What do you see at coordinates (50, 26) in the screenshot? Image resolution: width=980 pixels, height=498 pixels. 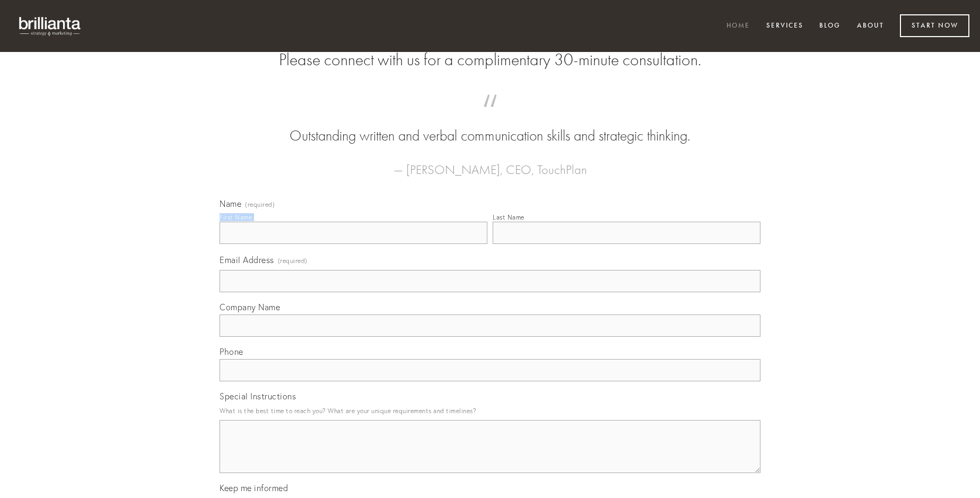 I see `img: brillianta - research, strategy, marketing` at bounding box center [50, 26].